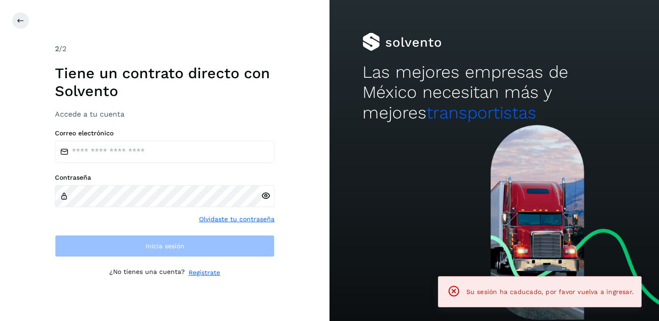 This screenshot has height=321, width=659. What do you see at coordinates (57, 48) in the screenshot?
I see `span: 2` at bounding box center [57, 48].